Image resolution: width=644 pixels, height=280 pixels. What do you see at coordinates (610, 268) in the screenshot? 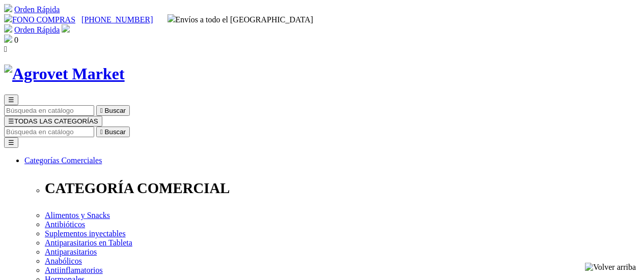
I see `img: Volver arriba` at bounding box center [610, 268].